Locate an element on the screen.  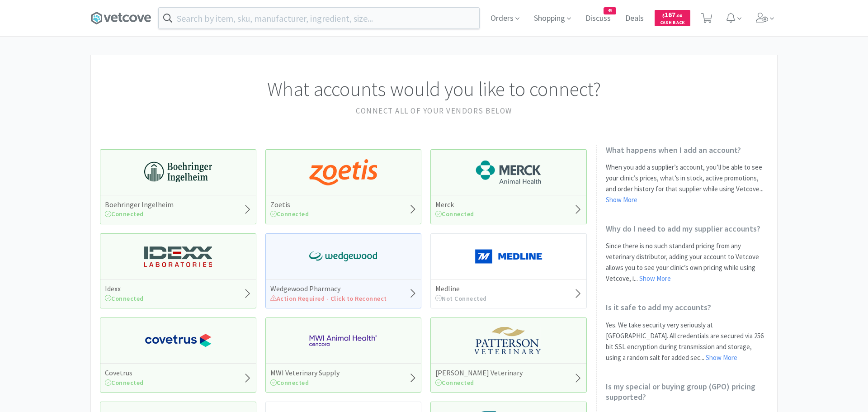
img: 77fca1acd8b6420a9015268ca798ef17_1.png is located at coordinates (178, 341).